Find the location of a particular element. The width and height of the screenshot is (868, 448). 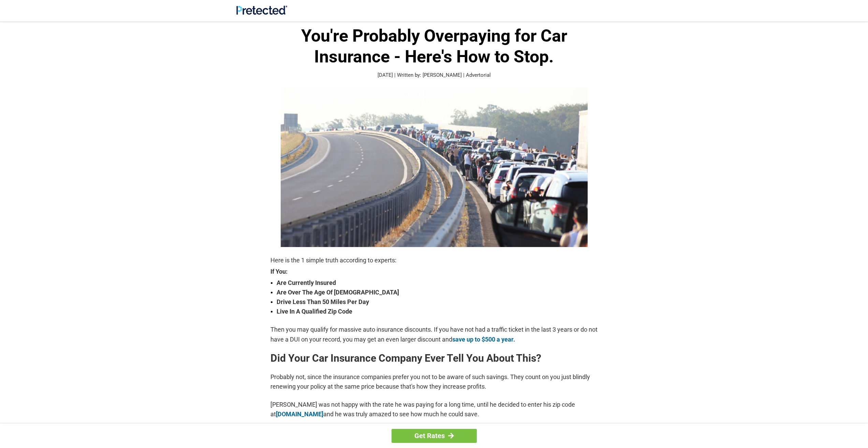

p: Here is the 1 simple truth according to experts: is located at coordinates (434, 260).